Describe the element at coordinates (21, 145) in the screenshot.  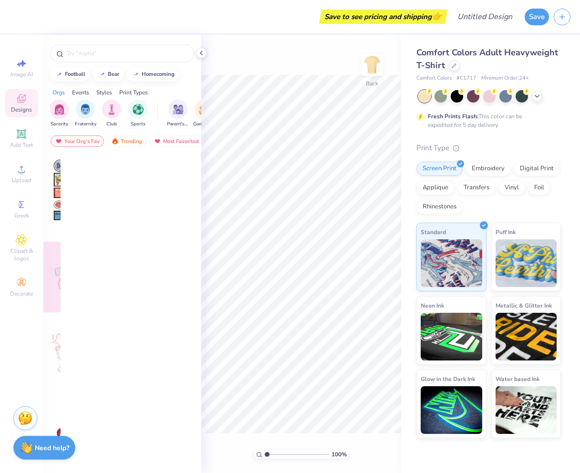
I see `span: Add Text` at that location.